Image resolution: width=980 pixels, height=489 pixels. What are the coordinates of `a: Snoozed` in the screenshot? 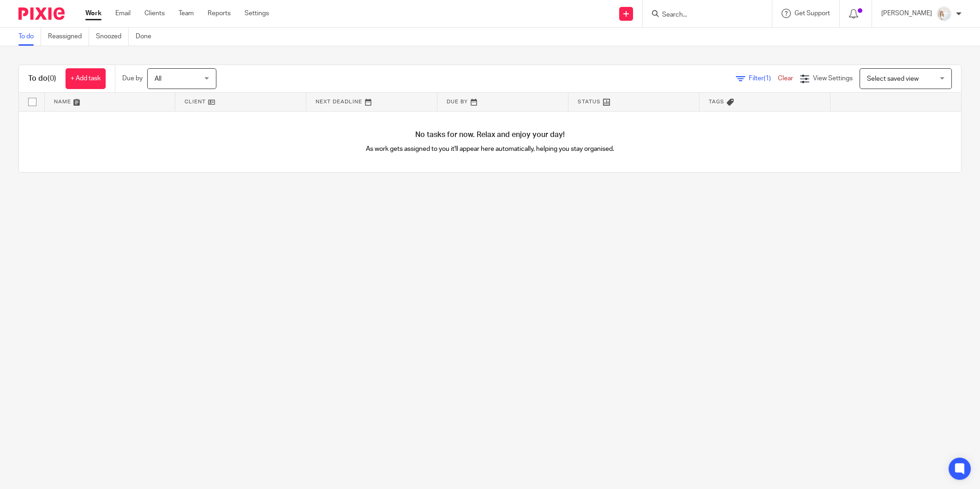 It's located at (112, 36).